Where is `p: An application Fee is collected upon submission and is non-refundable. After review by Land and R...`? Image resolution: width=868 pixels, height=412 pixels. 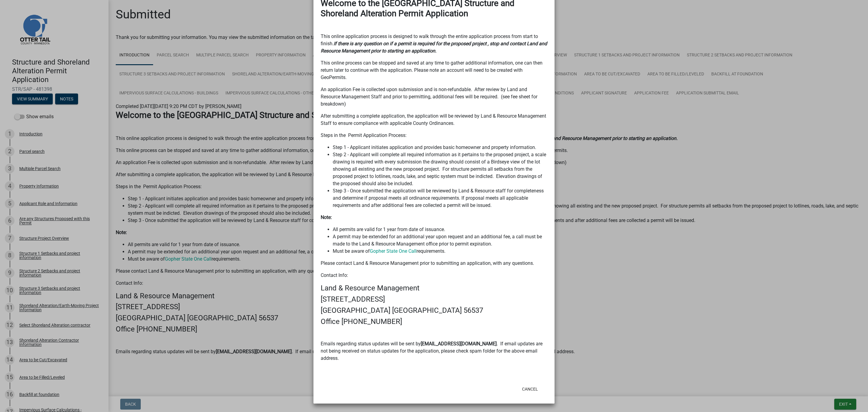 p: An application Fee is collected upon submission and is non-refundable. After review by Land and R... is located at coordinates (434, 97).